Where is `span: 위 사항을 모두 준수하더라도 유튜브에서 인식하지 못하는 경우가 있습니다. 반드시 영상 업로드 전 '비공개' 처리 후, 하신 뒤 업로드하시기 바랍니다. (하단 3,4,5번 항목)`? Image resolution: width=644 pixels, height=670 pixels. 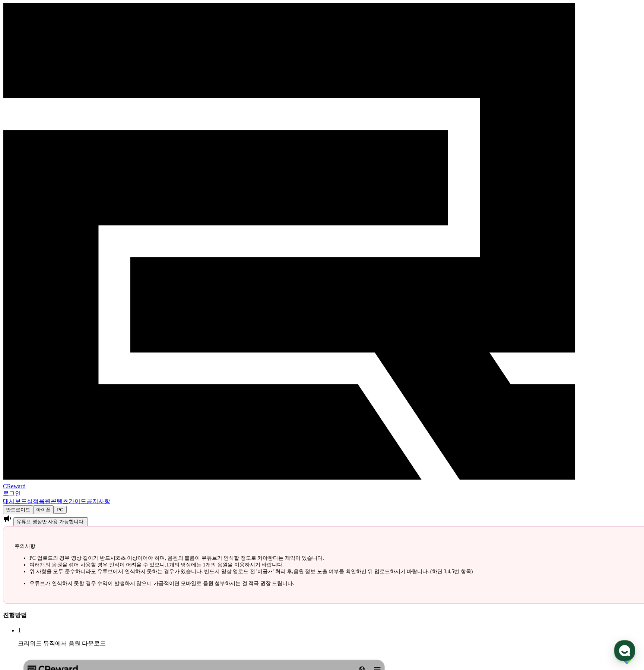 span: 위 사항을 모두 준수하더라도 유튜브에서 인식하지 못하는 경우가 있습니다. 반드시 영상 업로드 전 '비공개' 처리 후, 하신 뒤 업로드하시기 바랍니다. (하단 3,4,5번 항목) is located at coordinates (251, 571).